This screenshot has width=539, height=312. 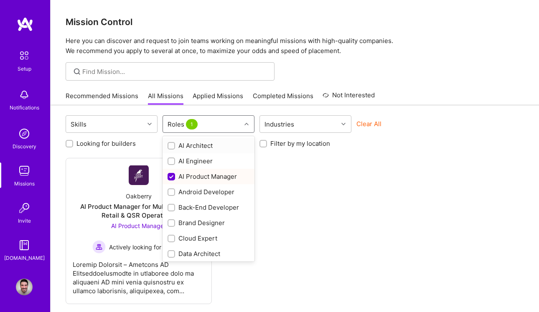 I want to click on div: Setup, so click(x=24, y=68).